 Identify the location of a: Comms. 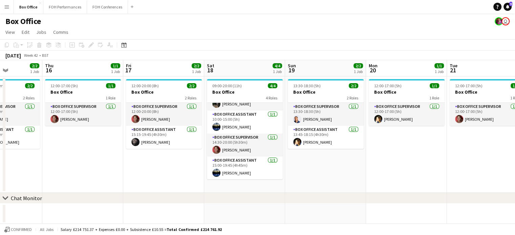
(61, 32).